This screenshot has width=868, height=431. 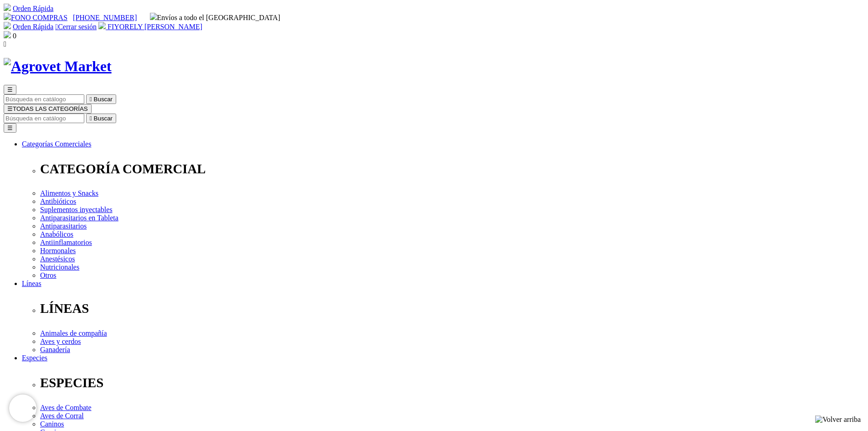 I want to click on span: Suplementos inyectables, so click(x=76, y=209).